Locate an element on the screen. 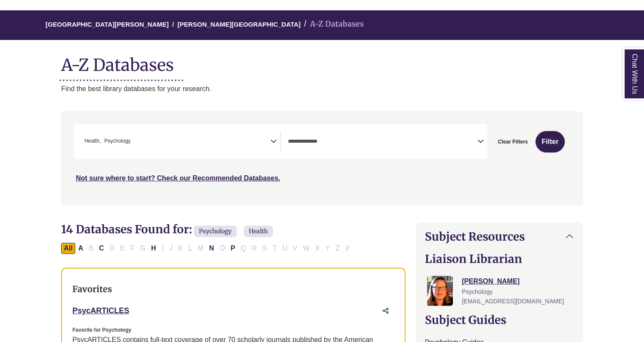  h3: Favorites is located at coordinates (233, 290).